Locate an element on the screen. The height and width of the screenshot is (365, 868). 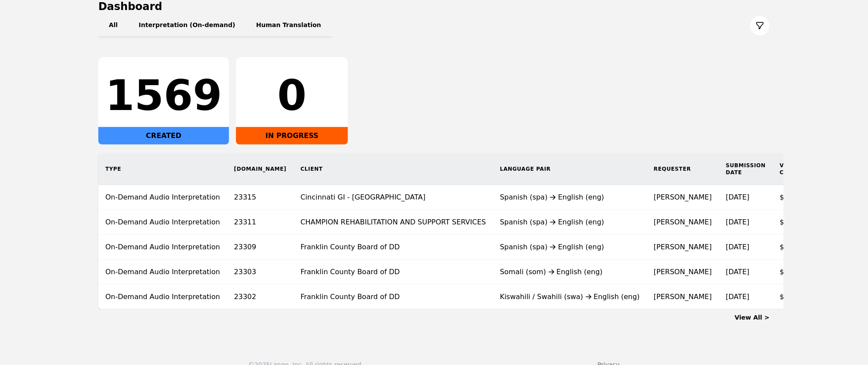
th: Vendor Cost is located at coordinates (792, 169).